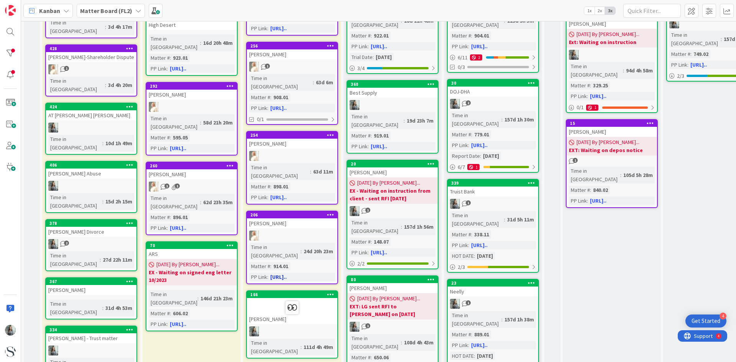 Image resolution: width=736 pixels, height=362 pixels. What do you see at coordinates (393, 264) in the screenshot?
I see `div: 2/2` at bounding box center [393, 264].